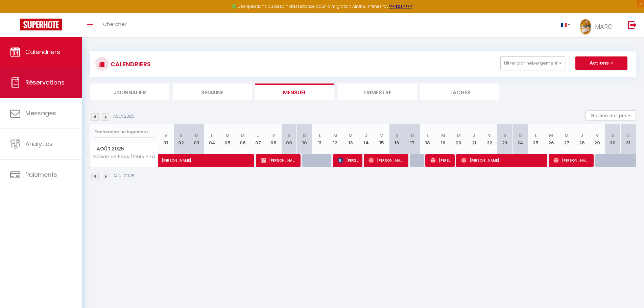 The image size is (644, 308). I want to click on button: Gestion des prix, so click(611, 116).